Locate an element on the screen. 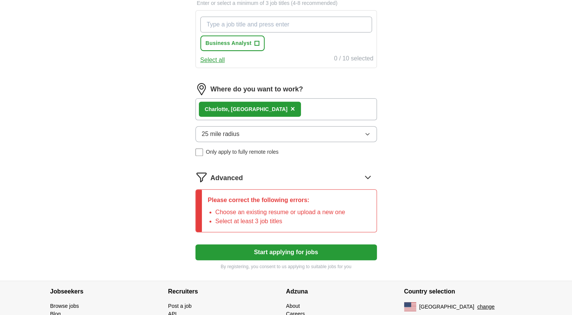  button: Select all is located at coordinates (212, 60).